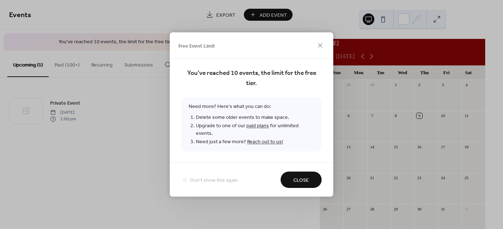 This screenshot has width=503, height=229. What do you see at coordinates (252, 124) in the screenshot?
I see `span: Need more? Here's what you can do:` at bounding box center [252, 124].